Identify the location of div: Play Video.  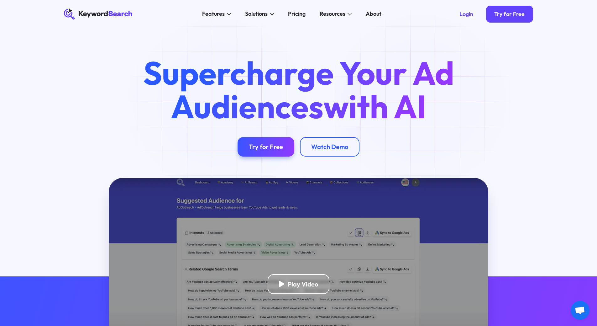
(303, 284).